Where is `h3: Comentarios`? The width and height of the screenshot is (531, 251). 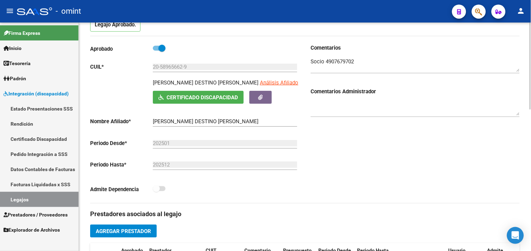 h3: Comentarios is located at coordinates (415, 48).